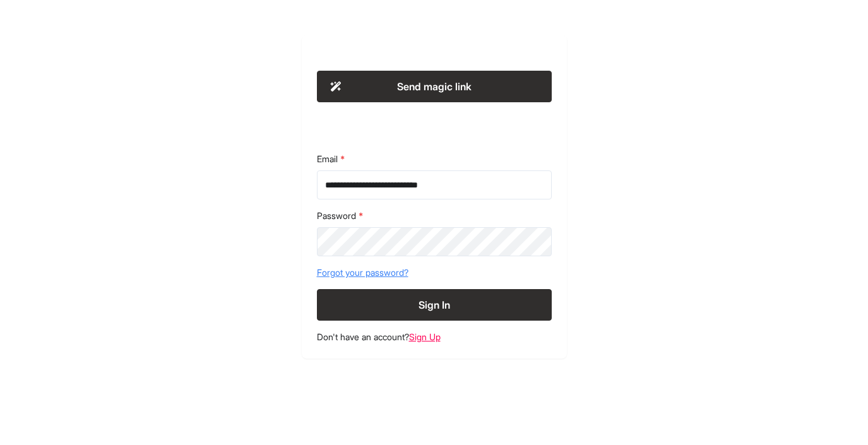 Image resolution: width=868 pixels, height=445 pixels. What do you see at coordinates (435, 337) in the screenshot?
I see `footer: Don't have an account?` at bounding box center [435, 337].